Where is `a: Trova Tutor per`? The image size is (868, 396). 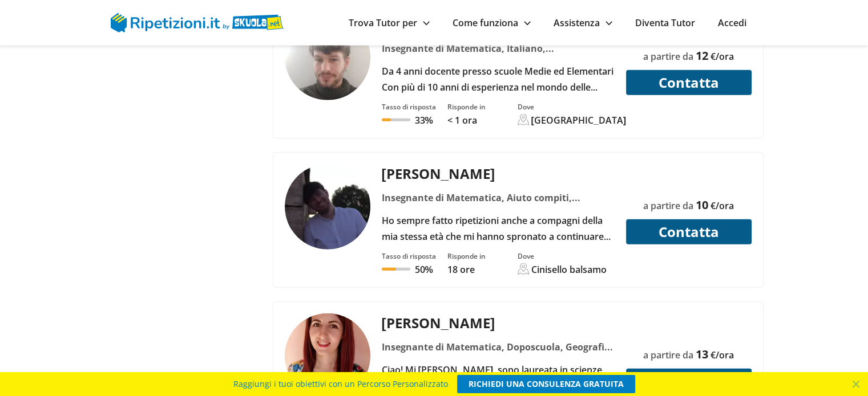
a: Trova Tutor per is located at coordinates (389, 23).